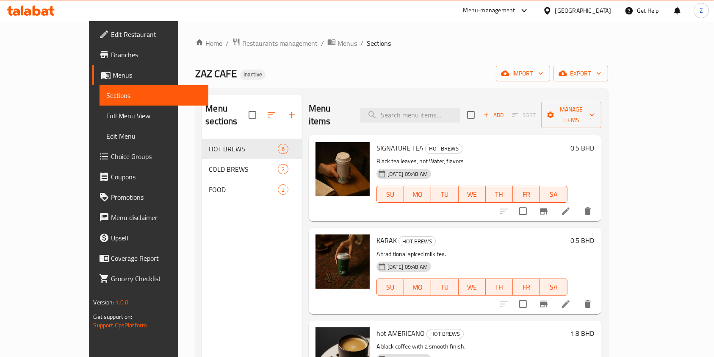 This screenshot has height=357, width=714. I want to click on a: Menu disclaimer, so click(150, 217).